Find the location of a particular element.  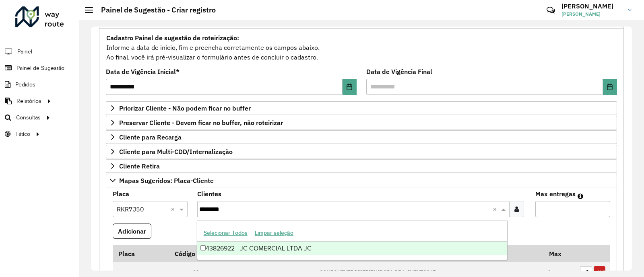

th: Código Cliente is located at coordinates (242, 254).